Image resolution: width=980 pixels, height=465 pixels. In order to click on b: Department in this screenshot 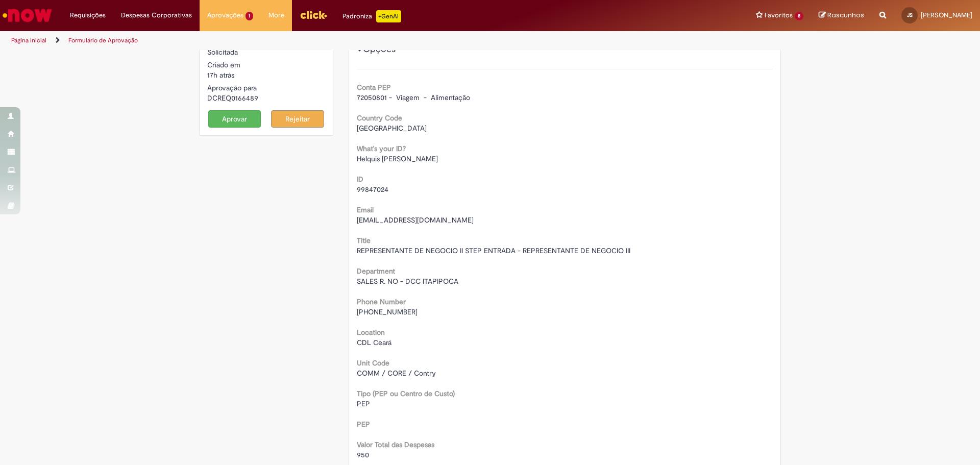, I will do `click(375, 271)`.